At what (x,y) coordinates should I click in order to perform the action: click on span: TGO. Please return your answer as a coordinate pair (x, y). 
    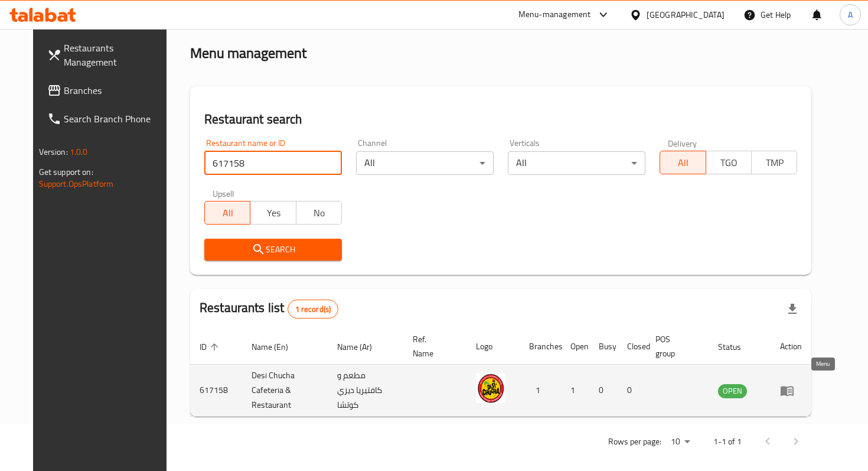
    Looking at the image, I should click on (729, 163).